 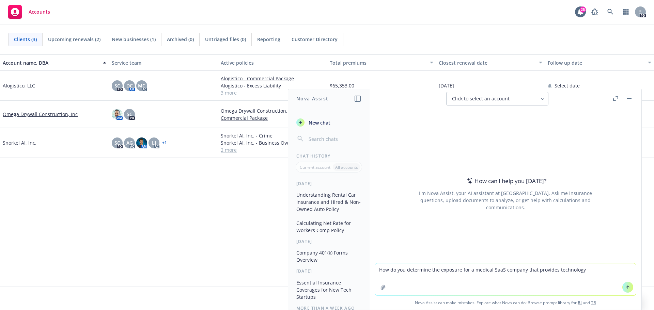 I want to click on div: Chat History, so click(x=329, y=156).